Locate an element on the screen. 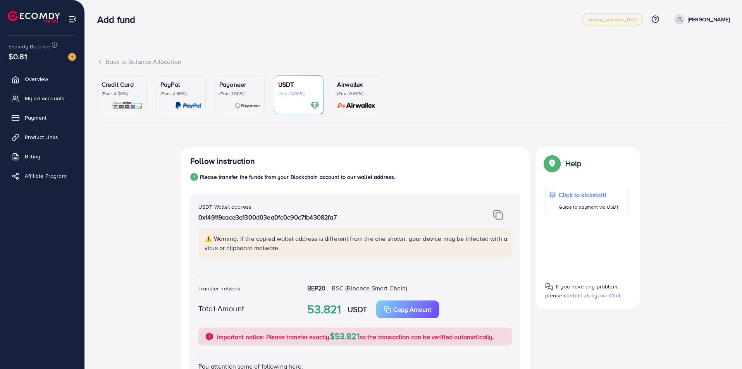 The height and width of the screenshot is (369, 742). a: Overview is located at coordinates (42, 79).